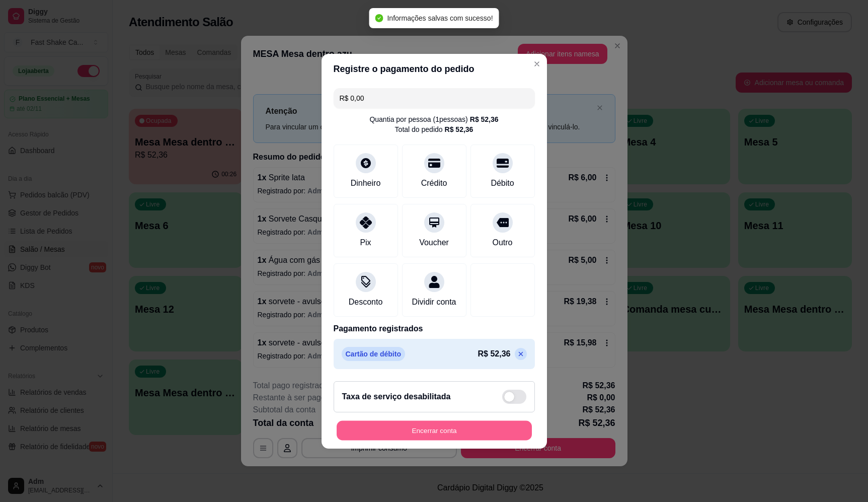  What do you see at coordinates (538, 64) in the screenshot?
I see `button: Close` at bounding box center [538, 64].